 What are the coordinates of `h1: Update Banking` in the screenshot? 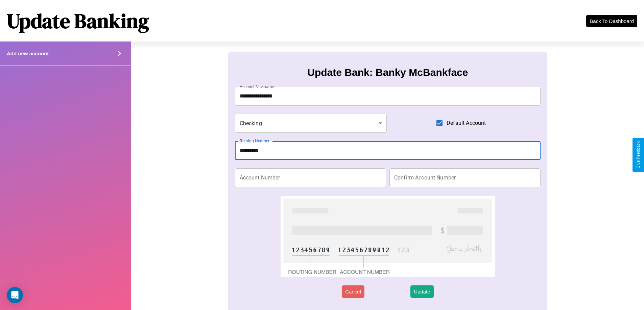 It's located at (78, 21).